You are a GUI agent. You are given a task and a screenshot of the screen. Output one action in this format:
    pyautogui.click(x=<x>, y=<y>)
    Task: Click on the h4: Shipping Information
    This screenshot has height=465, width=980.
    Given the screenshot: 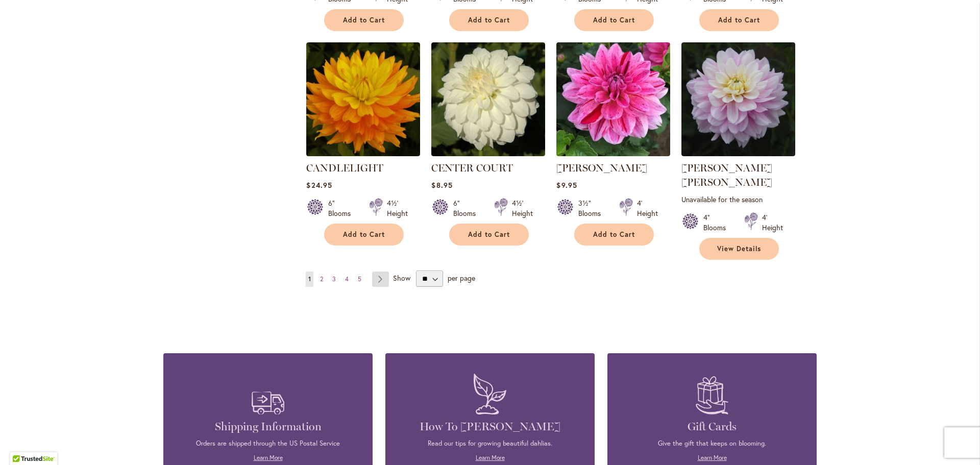 What is the action you would take?
    pyautogui.click(x=268, y=427)
    